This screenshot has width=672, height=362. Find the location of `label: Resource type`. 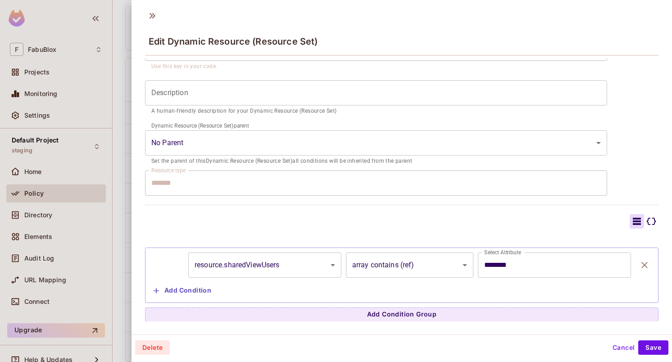

label: Resource type is located at coordinates (168, 170).